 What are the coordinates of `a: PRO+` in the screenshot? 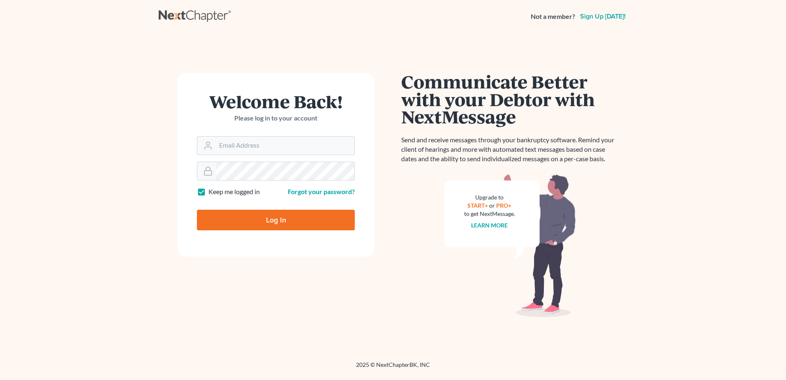 It's located at (504, 205).